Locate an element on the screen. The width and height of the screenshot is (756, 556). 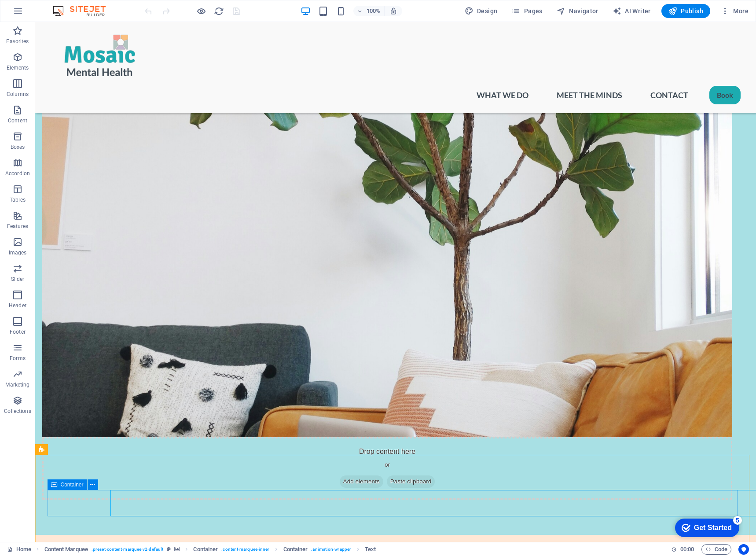
p: Boxes is located at coordinates (18, 147).